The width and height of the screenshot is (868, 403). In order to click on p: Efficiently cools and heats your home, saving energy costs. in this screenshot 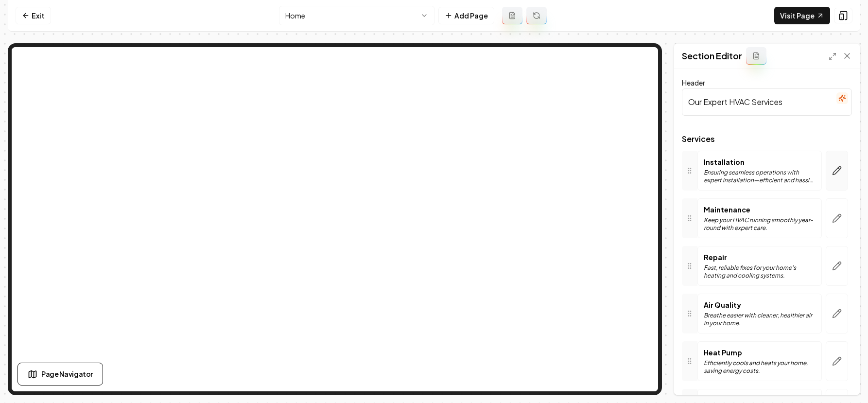, I will do `click(759, 367)`.